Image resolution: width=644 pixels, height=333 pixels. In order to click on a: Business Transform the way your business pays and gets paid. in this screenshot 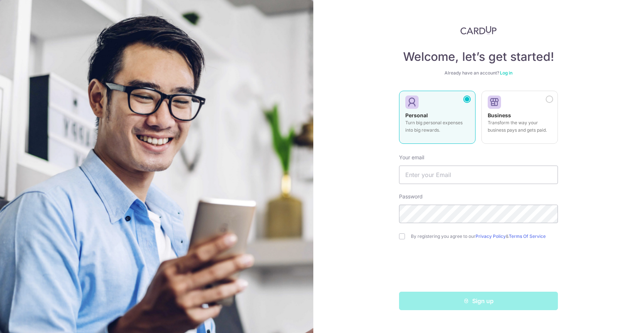, I will do `click(519, 119)`.